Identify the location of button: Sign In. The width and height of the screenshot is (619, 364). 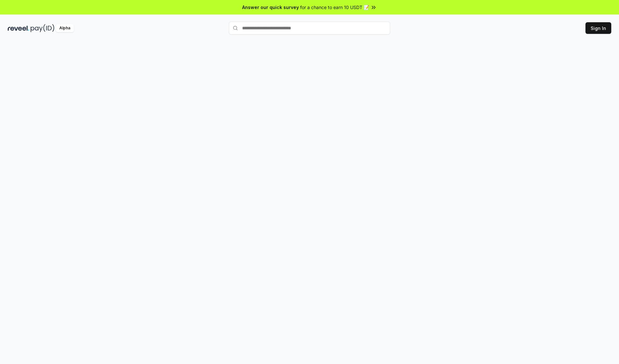
(598, 28).